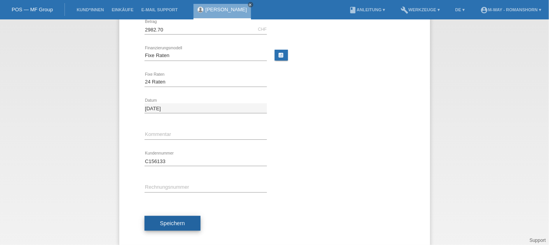 Image resolution: width=549 pixels, height=245 pixels. What do you see at coordinates (405, 10) in the screenshot?
I see `i: build` at bounding box center [405, 10].